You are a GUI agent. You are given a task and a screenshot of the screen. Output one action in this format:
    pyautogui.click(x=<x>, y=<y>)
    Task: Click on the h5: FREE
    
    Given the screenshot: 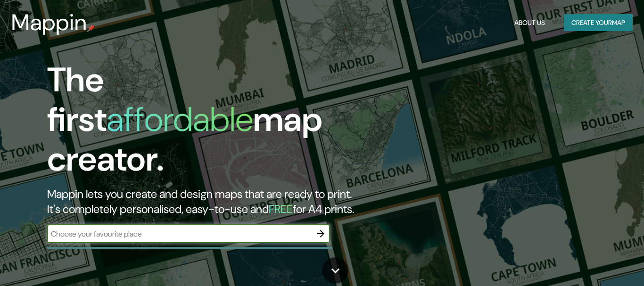 What is the action you would take?
    pyautogui.click(x=281, y=209)
    